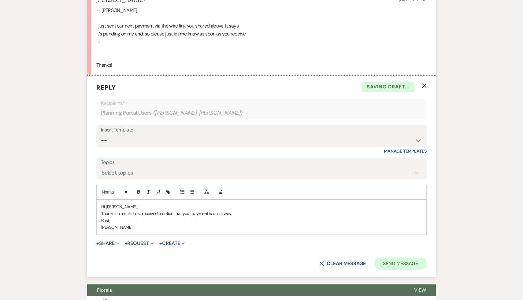 The image size is (523, 300). I want to click on span: Saving draft..., so click(388, 87).